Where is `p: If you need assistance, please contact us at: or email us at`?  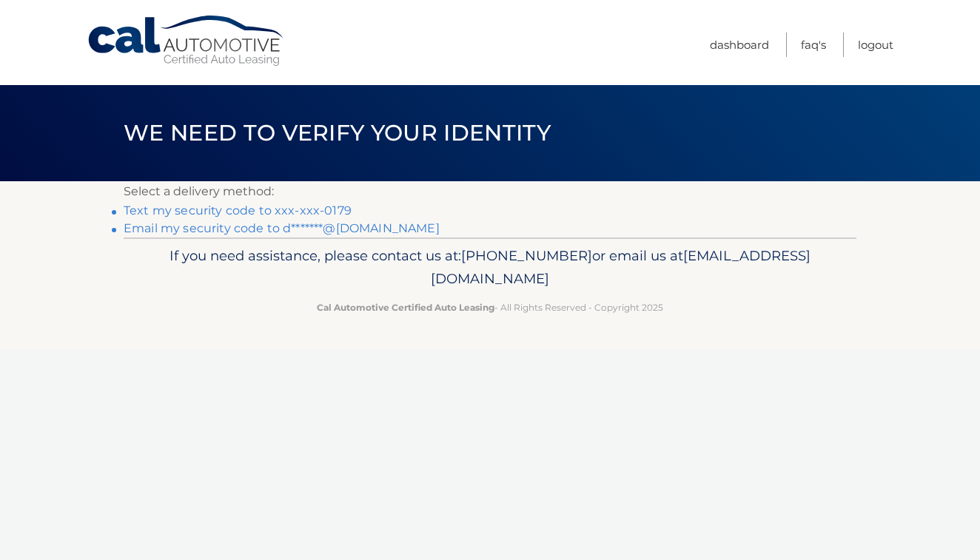 p: If you need assistance, please contact us at: or email us at is located at coordinates (490, 267).